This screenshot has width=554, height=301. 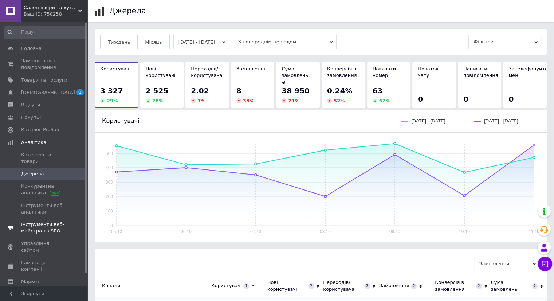 What do you see at coordinates (44, 64) in the screenshot?
I see `span: Замовлення та повідомлення` at bounding box center [44, 64].